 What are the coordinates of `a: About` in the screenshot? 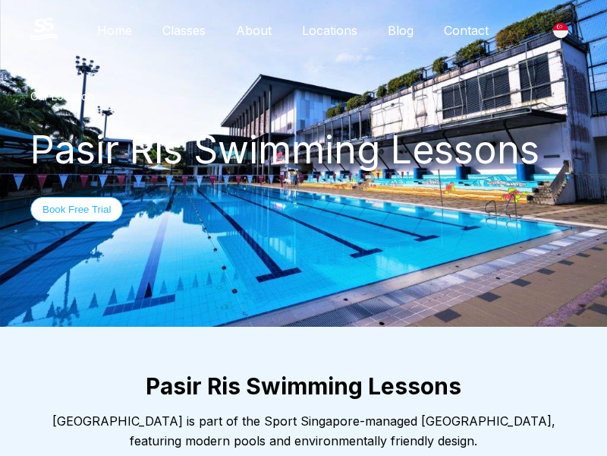 It's located at (254, 30).